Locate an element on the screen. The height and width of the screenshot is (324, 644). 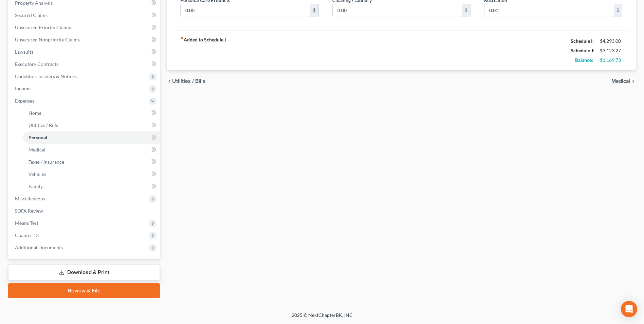
strong: Schedule I: is located at coordinates (582, 41).